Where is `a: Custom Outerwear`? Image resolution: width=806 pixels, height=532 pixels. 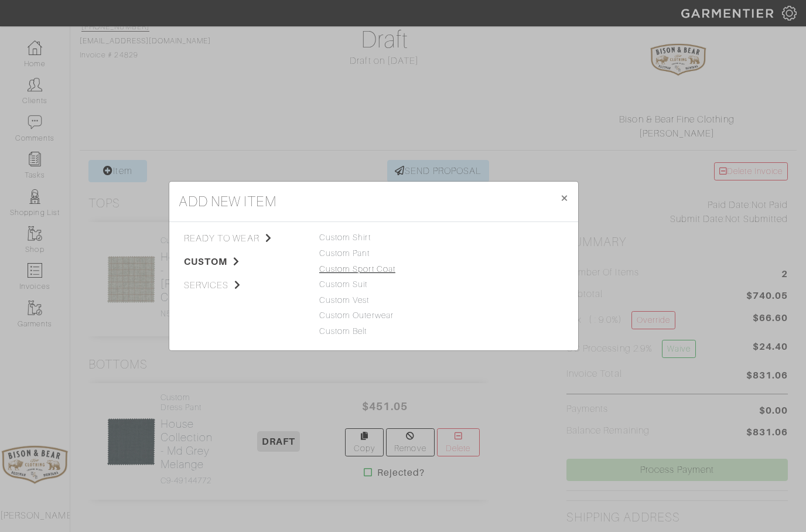
a: Custom Outerwear is located at coordinates (357, 315).